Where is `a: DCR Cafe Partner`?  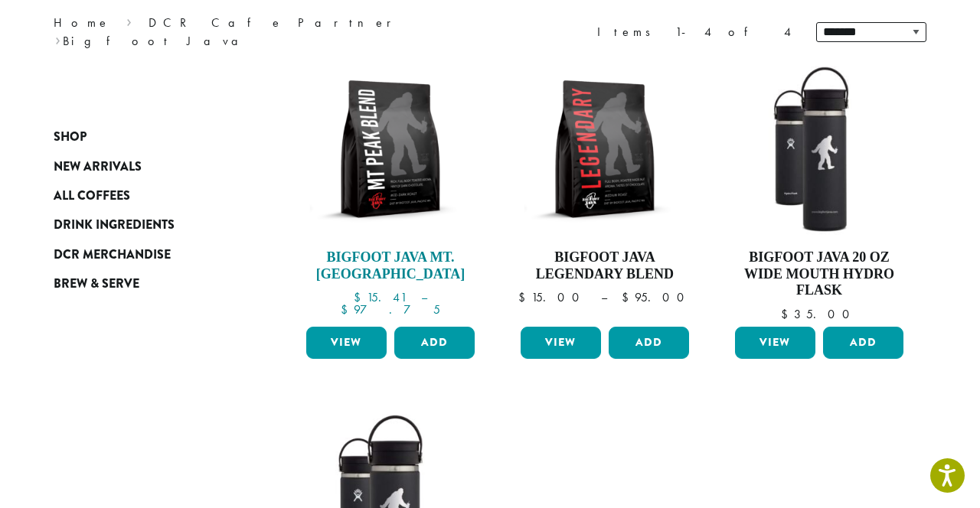
a: DCR Cafe Partner is located at coordinates (275, 22).